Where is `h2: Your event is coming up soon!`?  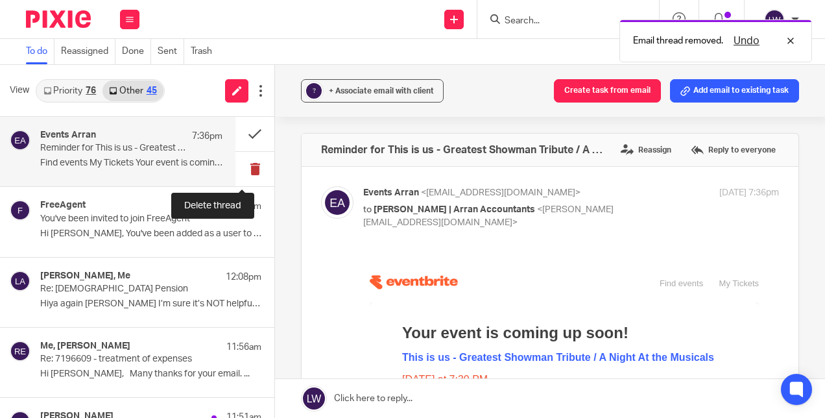 h2: Your event is coming up soon! is located at coordinates (201, 77).